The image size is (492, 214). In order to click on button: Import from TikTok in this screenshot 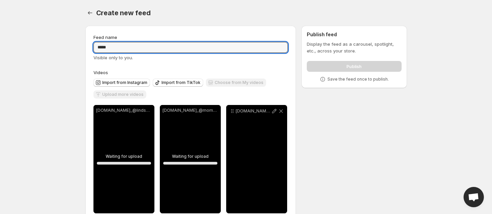, I will do `click(178, 83)`.